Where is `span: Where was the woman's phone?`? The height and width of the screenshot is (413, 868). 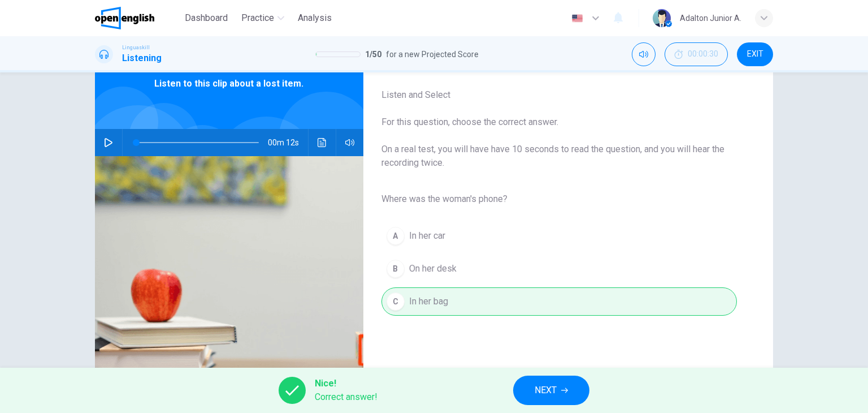 span: Where was the woman's phone? is located at coordinates (559, 199).